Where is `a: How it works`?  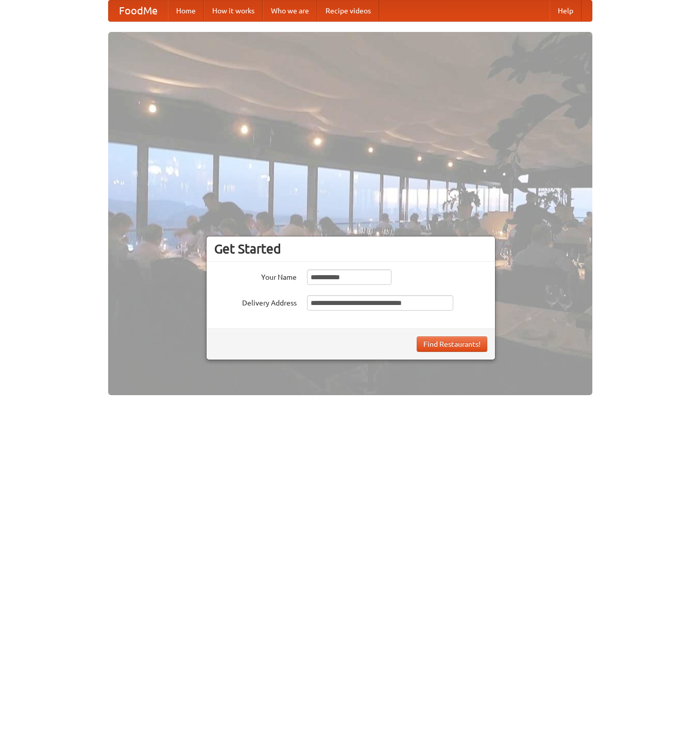 a: How it works is located at coordinates (233, 11).